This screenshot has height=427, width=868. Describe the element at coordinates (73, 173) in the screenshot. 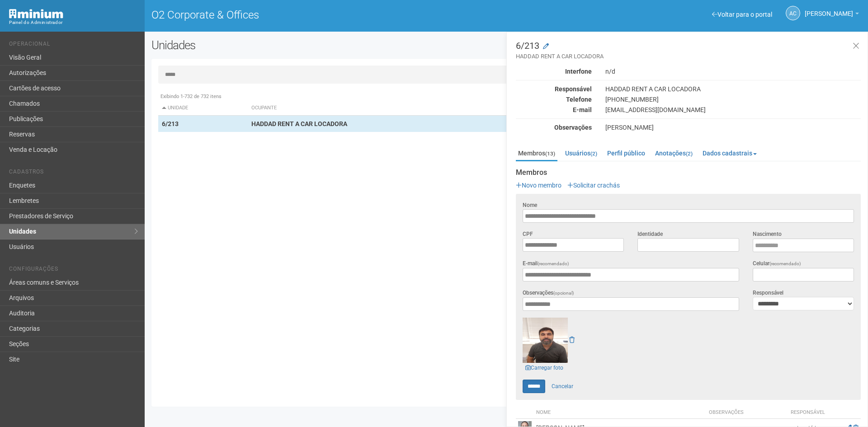

I see `li: Cadastros` at that location.